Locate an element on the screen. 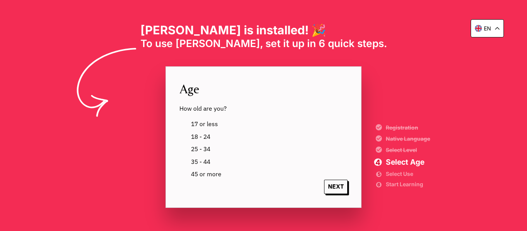  span: How old are you? is located at coordinates (264, 108).